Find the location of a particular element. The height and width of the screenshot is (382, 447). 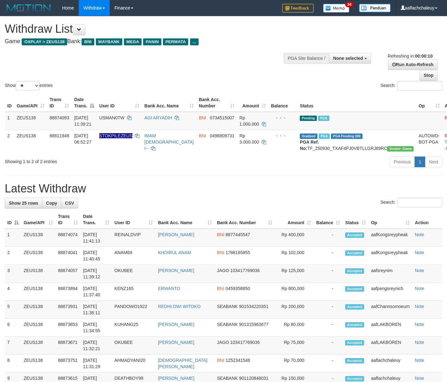

td: AUTOWD-BOT-PGA is located at coordinates (429, 142).